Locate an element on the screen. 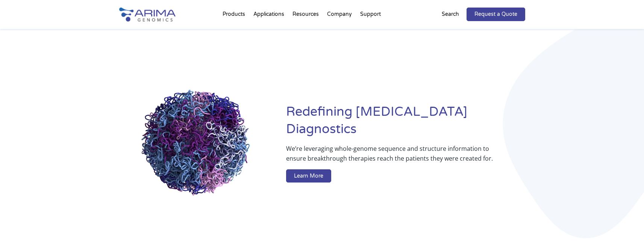 This screenshot has height=247, width=644. p: Search is located at coordinates (451, 14).